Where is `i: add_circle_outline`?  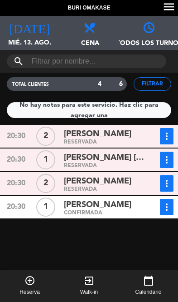
i: add_circle_outline is located at coordinates (30, 281).